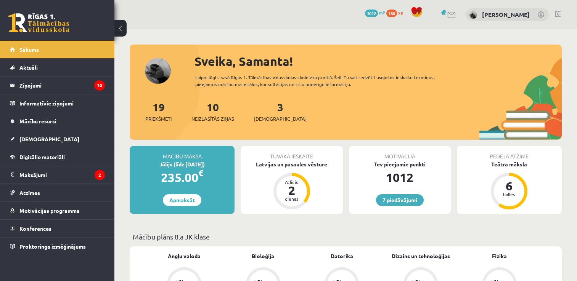  Describe the element at coordinates (29, 50) in the screenshot. I see `span: Sākums` at that location.